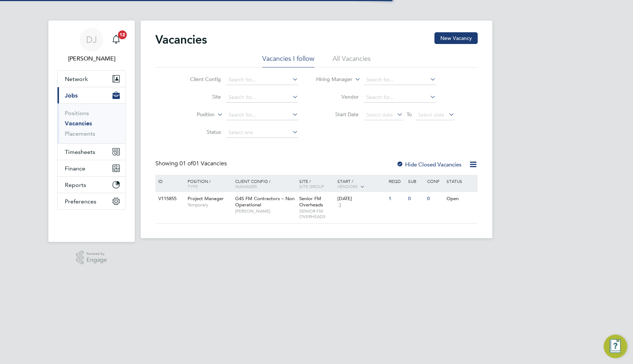  I want to click on div: Start /, so click(361, 184).